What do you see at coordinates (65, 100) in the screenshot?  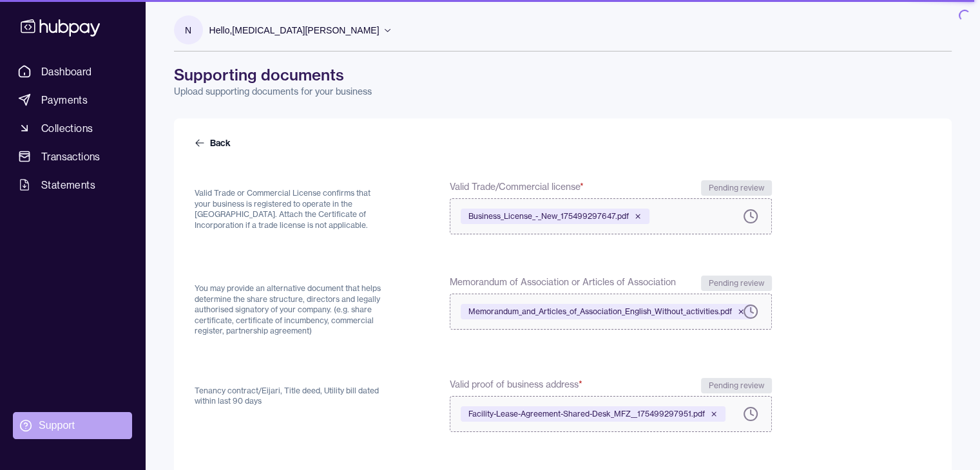 I see `span: Payments` at bounding box center [65, 100].